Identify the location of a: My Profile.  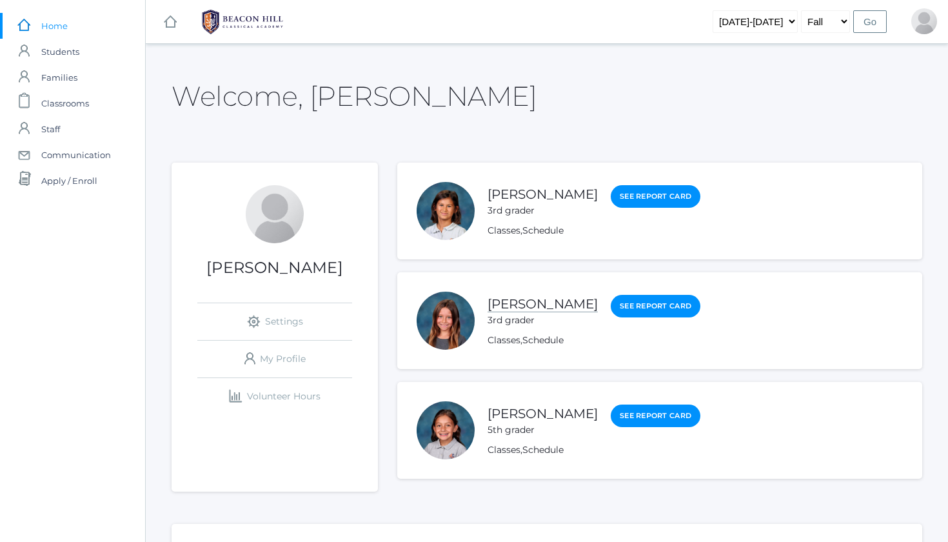
(275, 359).